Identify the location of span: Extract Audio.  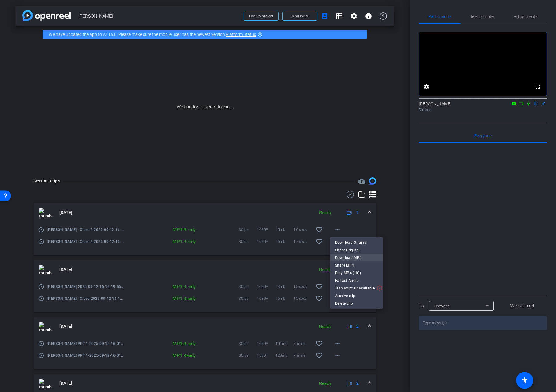
(356, 280).